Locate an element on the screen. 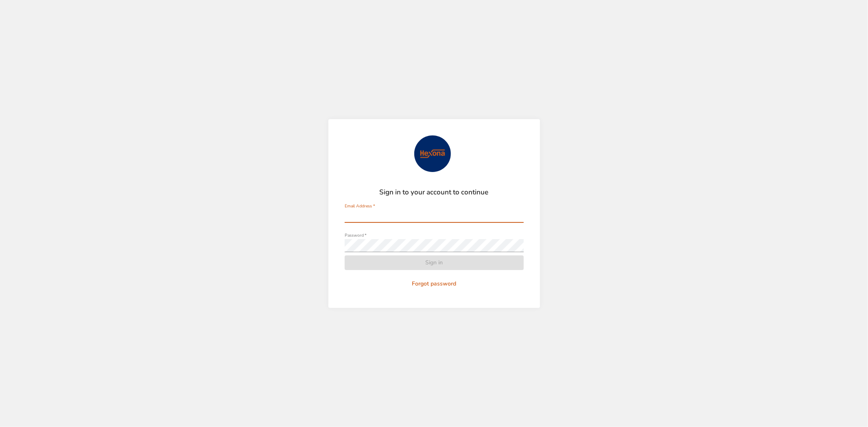 Image resolution: width=868 pixels, height=427 pixels. label: Email Address is located at coordinates (359, 205).